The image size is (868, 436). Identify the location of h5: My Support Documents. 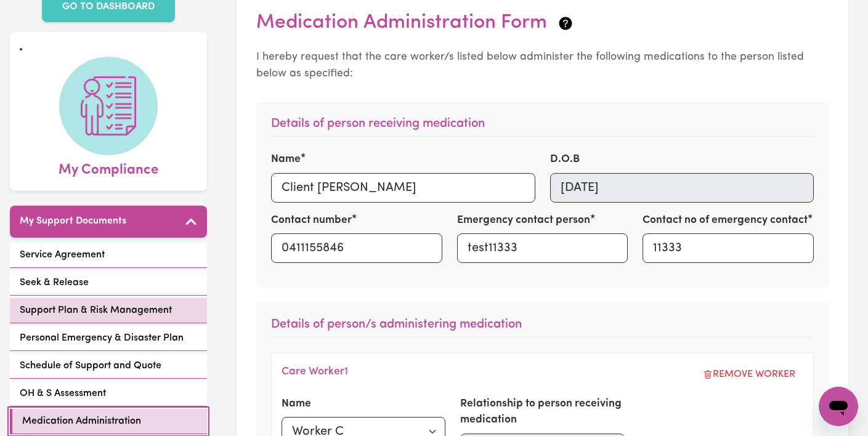
(73, 221).